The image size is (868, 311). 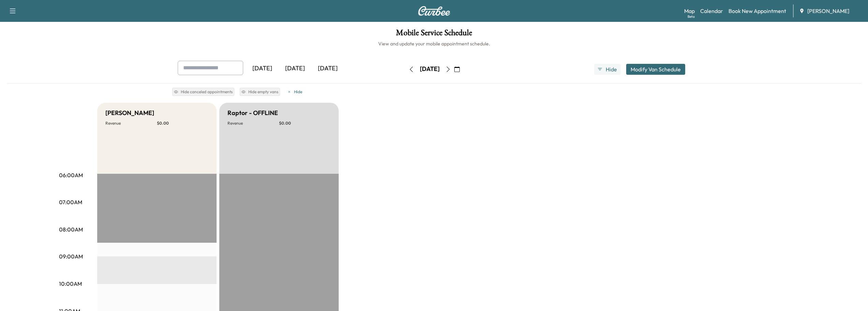 I want to click on div: Beta, so click(x=691, y=17).